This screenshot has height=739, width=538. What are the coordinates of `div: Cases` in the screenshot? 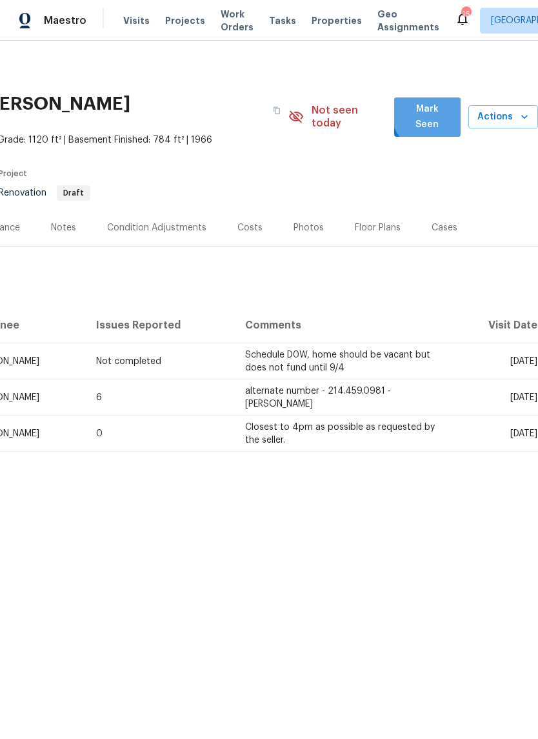 It's located at (444, 228).